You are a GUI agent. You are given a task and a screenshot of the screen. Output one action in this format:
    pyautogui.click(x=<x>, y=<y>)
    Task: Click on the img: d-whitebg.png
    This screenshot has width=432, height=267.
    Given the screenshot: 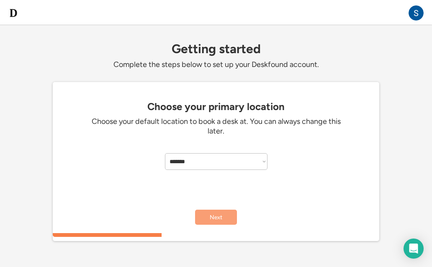 What is the action you would take?
    pyautogui.click(x=13, y=13)
    